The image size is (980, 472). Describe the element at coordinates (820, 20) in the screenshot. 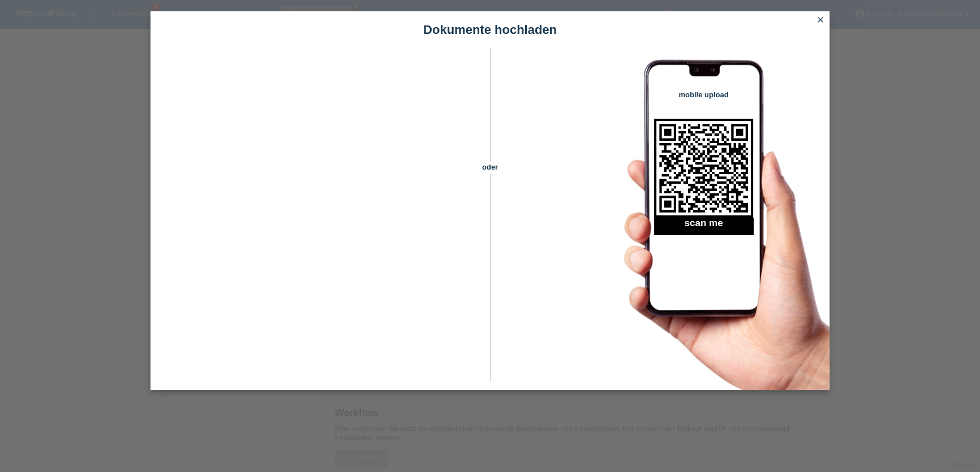

I see `i: close` at that location.